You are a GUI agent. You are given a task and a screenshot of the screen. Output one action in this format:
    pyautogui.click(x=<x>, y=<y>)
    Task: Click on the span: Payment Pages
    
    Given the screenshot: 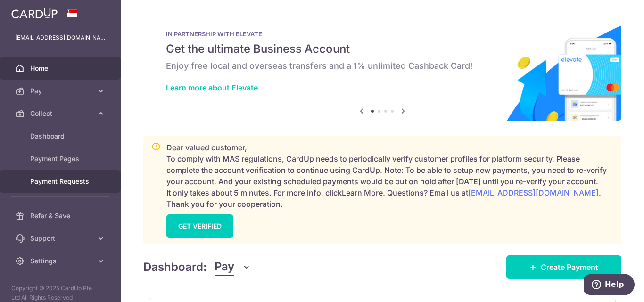 What is the action you would take?
    pyautogui.click(x=61, y=159)
    